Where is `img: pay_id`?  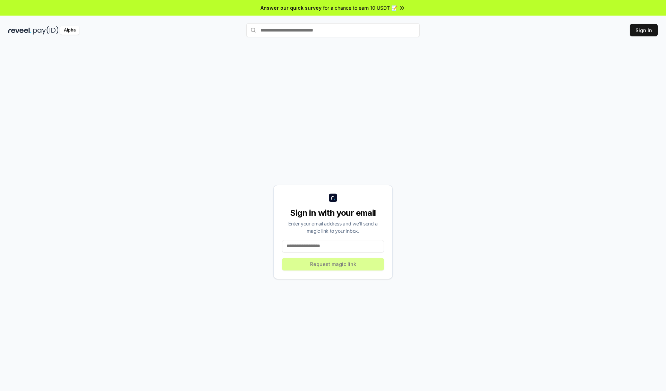 img: pay_id is located at coordinates (46, 30).